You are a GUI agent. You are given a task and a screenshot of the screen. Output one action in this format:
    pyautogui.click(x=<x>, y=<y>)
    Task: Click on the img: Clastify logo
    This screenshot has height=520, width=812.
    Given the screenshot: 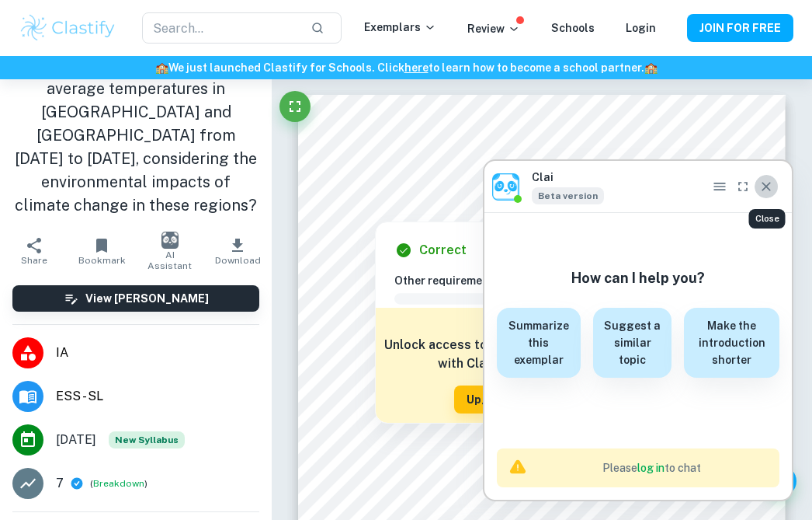 What is the action you would take?
    pyautogui.click(x=68, y=28)
    